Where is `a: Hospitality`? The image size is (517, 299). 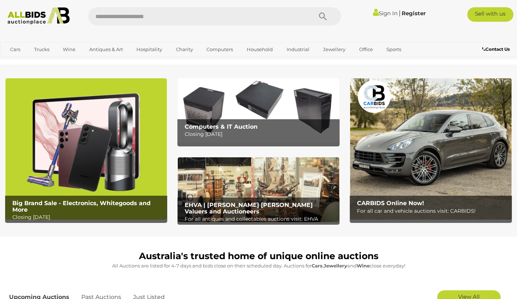 a: Hospitality is located at coordinates (149, 49).